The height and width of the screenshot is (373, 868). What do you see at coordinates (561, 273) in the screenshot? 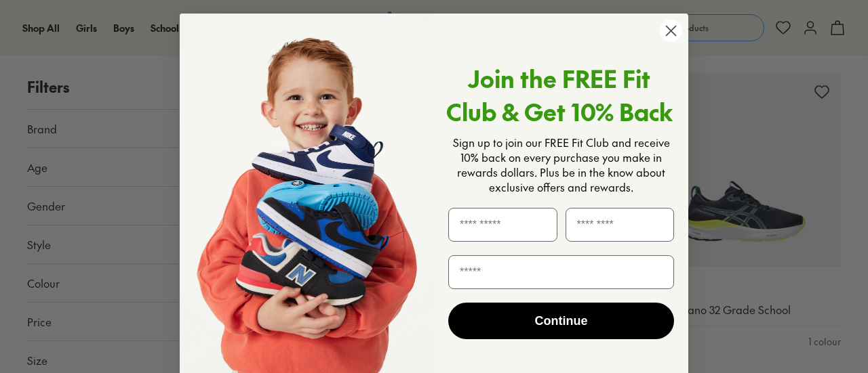
I see `input: Email` at bounding box center [561, 273].